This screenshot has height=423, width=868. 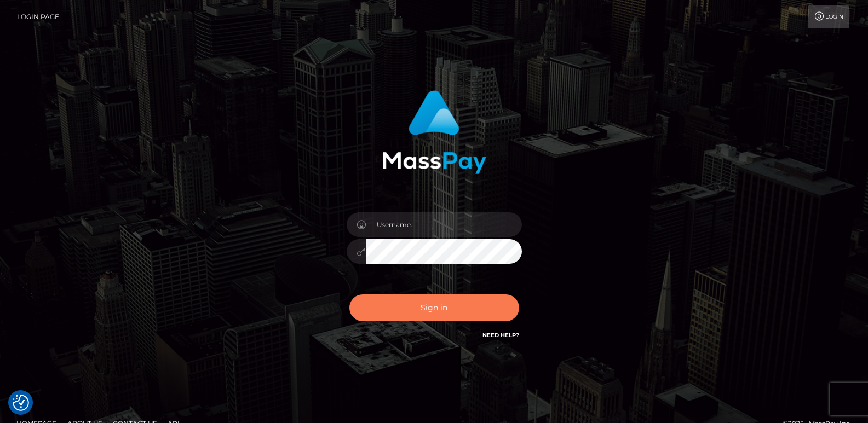 What do you see at coordinates (434, 132) in the screenshot?
I see `img: MassPay Login` at bounding box center [434, 132].